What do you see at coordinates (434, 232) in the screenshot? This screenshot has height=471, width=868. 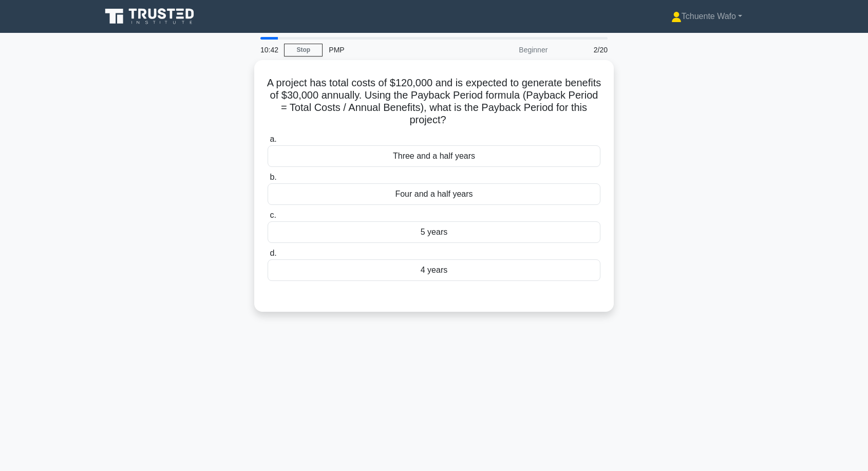 I see `div: 5 years` at bounding box center [434, 232].